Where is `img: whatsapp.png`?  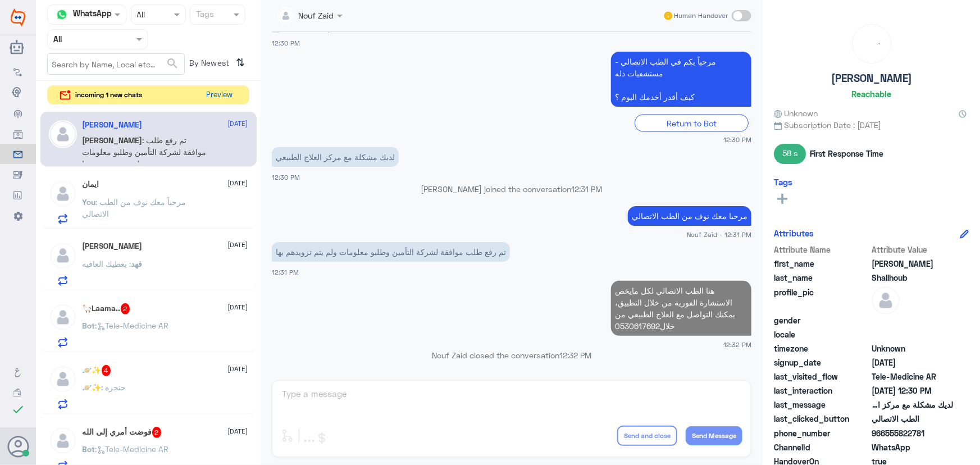
img: whatsapp.png is located at coordinates (62, 14).